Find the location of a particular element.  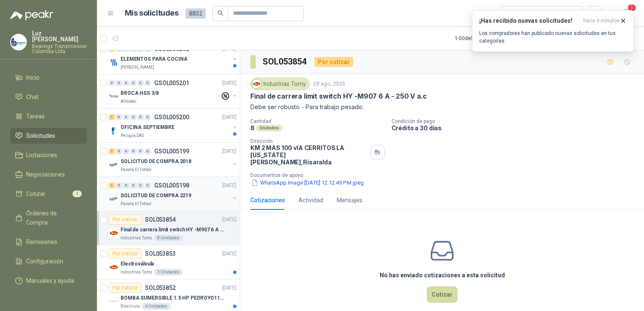

p: GSOL005199 is located at coordinates (172, 151).